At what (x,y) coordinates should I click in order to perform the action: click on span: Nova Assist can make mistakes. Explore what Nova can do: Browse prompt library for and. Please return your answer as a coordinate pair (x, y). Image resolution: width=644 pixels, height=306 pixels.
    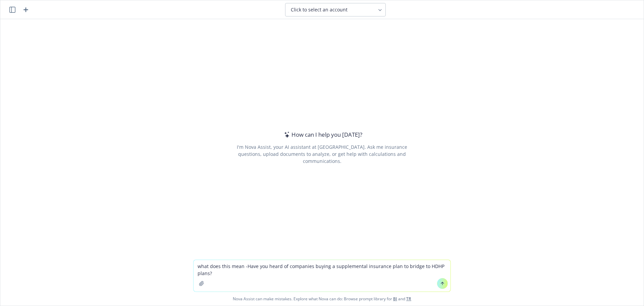
    Looking at the image, I should click on (322, 299).